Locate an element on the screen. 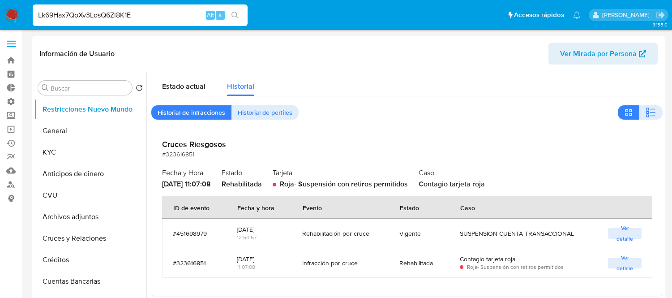 The image size is (672, 298). button: search-icon is located at coordinates (234, 15).